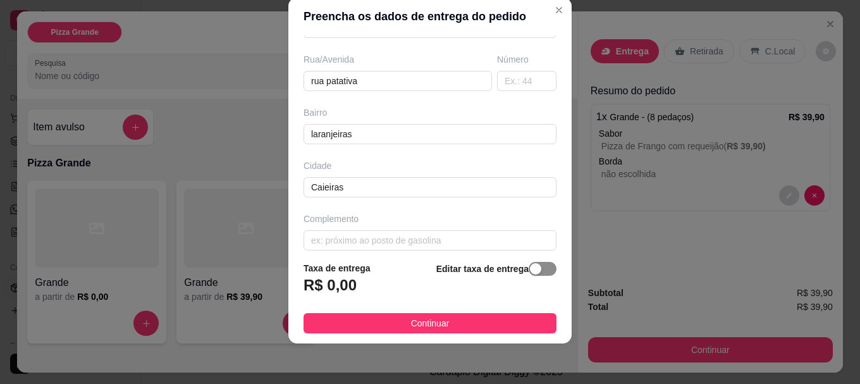  Describe the element at coordinates (337, 268) in the screenshot. I see `strong: Taxa de entrega` at that location.